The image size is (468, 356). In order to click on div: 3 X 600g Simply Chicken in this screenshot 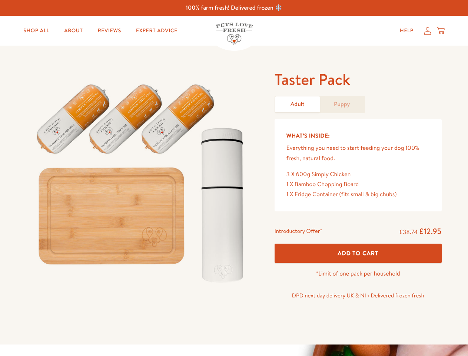, I will do `click(358, 174)`.